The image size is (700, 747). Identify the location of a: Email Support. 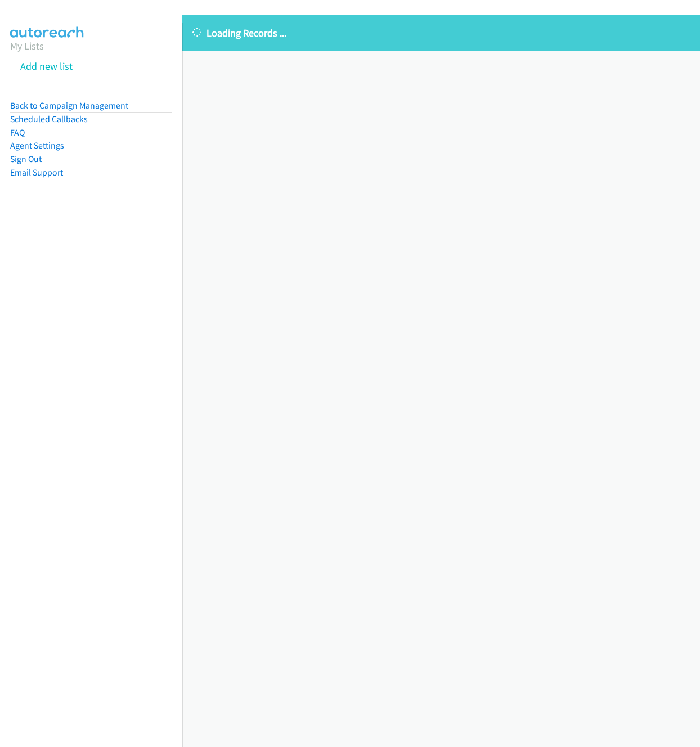
(36, 172).